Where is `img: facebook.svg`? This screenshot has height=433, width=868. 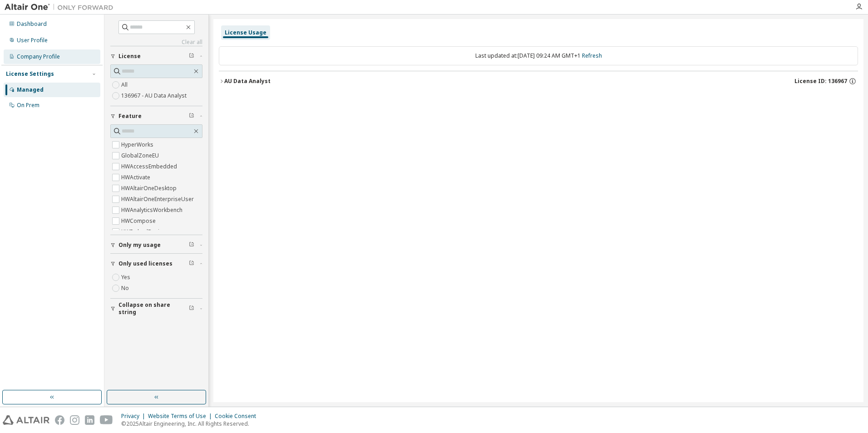 img: facebook.svg is located at coordinates (59, 420).